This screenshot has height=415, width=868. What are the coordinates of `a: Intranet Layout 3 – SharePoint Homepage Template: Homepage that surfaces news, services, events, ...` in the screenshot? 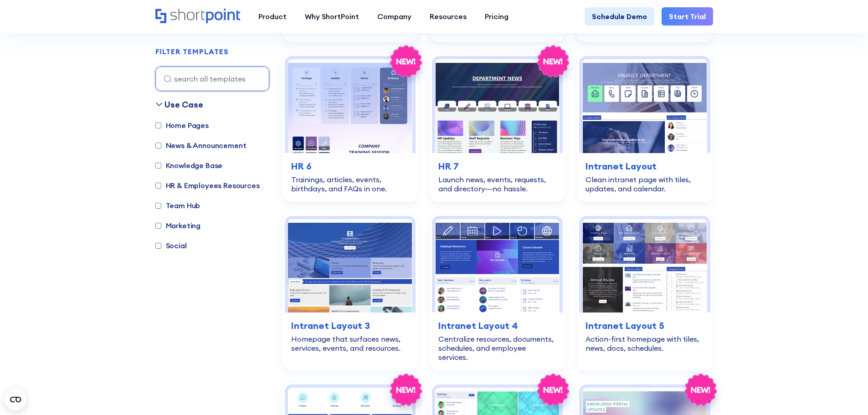 It's located at (350, 292).